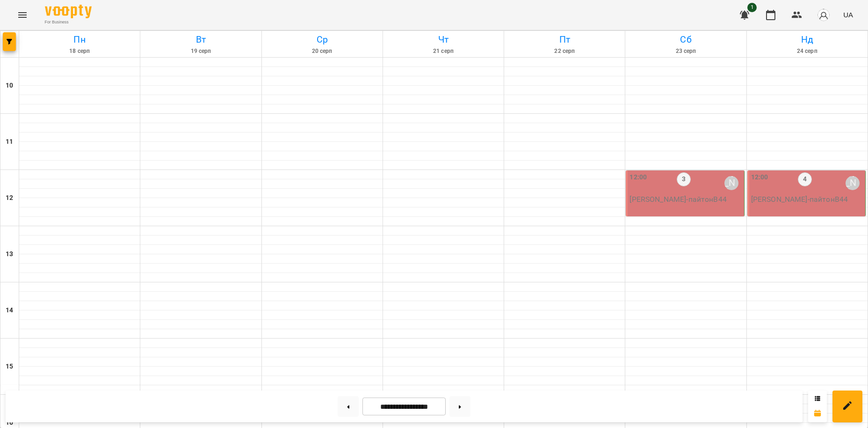 This screenshot has height=428, width=868. What do you see at coordinates (9, 142) in the screenshot?
I see `h6: 11` at bounding box center [9, 142].